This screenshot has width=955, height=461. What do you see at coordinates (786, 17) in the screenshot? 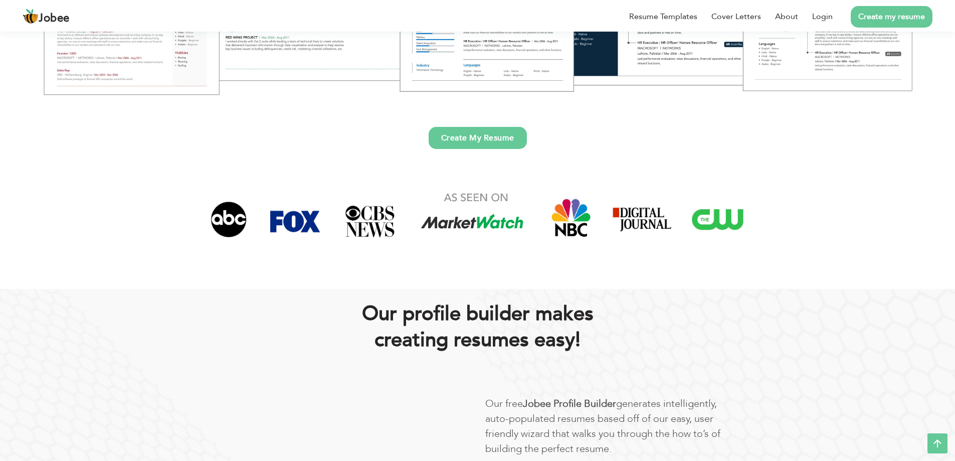
I see `a: About` at bounding box center [786, 17].